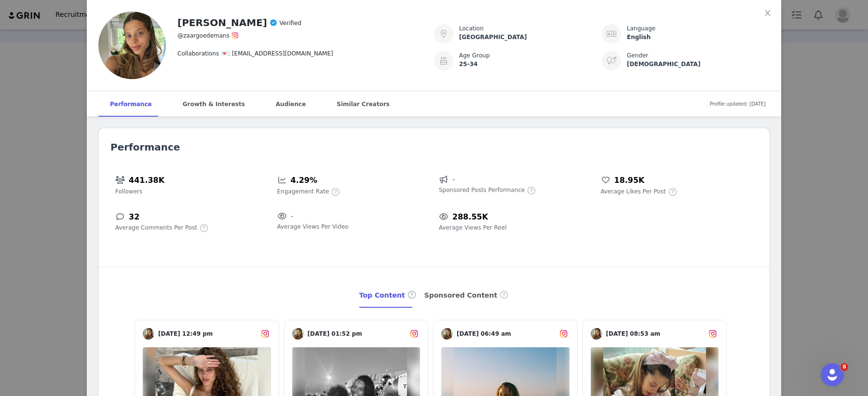 Image resolution: width=868 pixels, height=396 pixels. What do you see at coordinates (304, 191) in the screenshot?
I see `span: Engagement Rate` at bounding box center [304, 191].